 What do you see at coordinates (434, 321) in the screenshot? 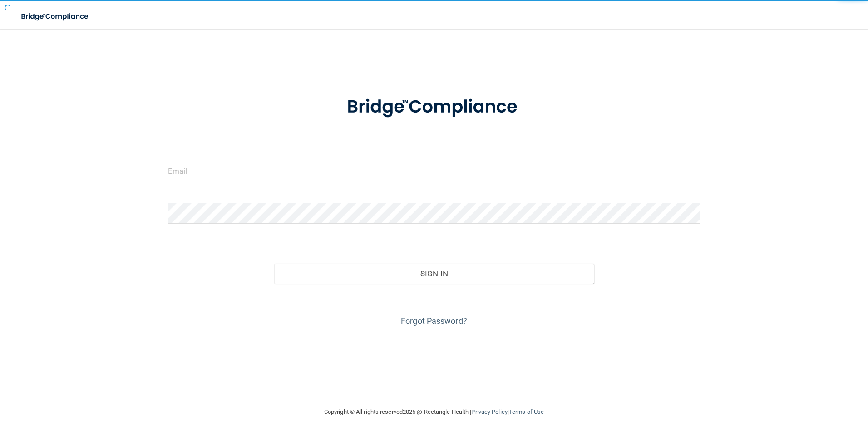
I see `a: Forgot Password?` at bounding box center [434, 321].